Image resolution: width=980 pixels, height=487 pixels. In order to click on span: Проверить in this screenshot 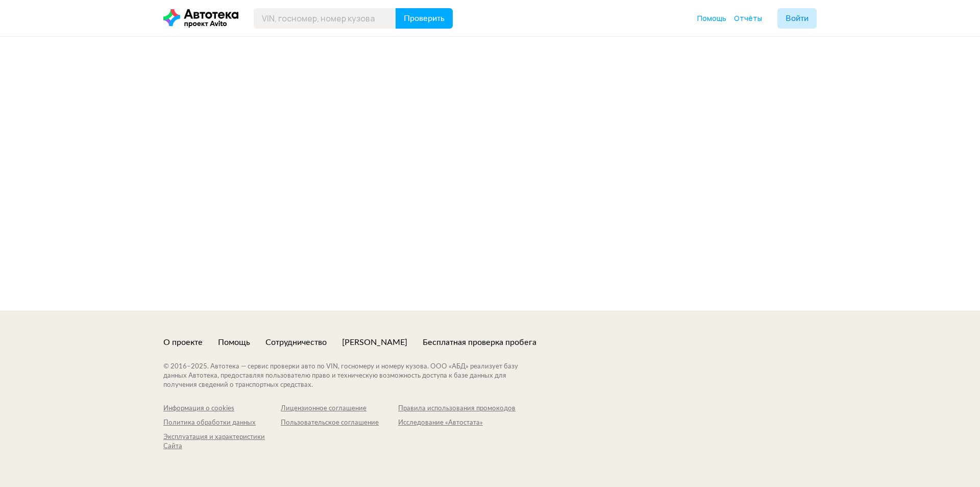, I will do `click(424, 18)`.